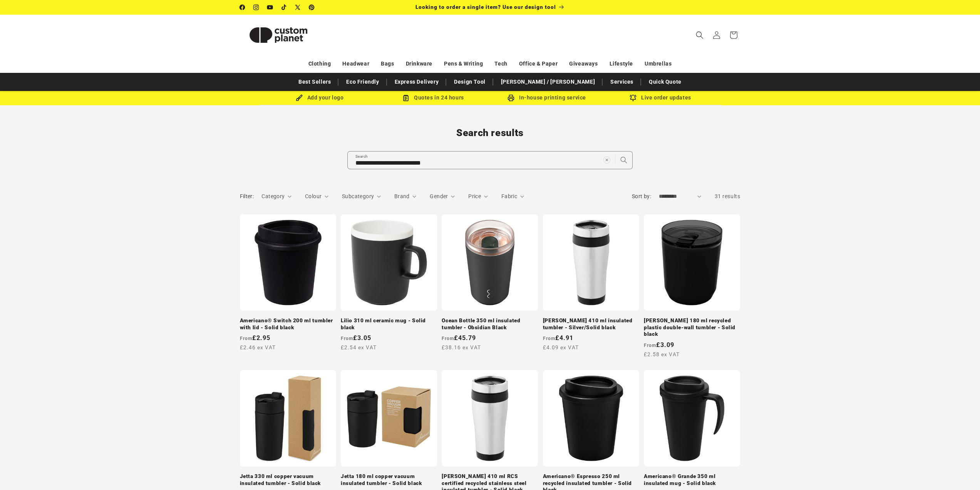  Describe the element at coordinates (278, 35) in the screenshot. I see `img: Custom Planet` at that location.